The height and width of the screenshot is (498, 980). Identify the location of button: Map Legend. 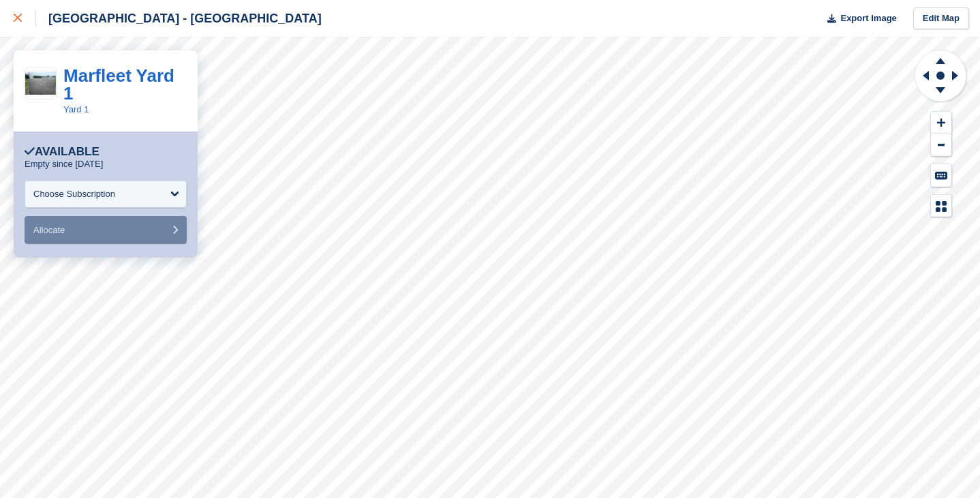
(941, 206).